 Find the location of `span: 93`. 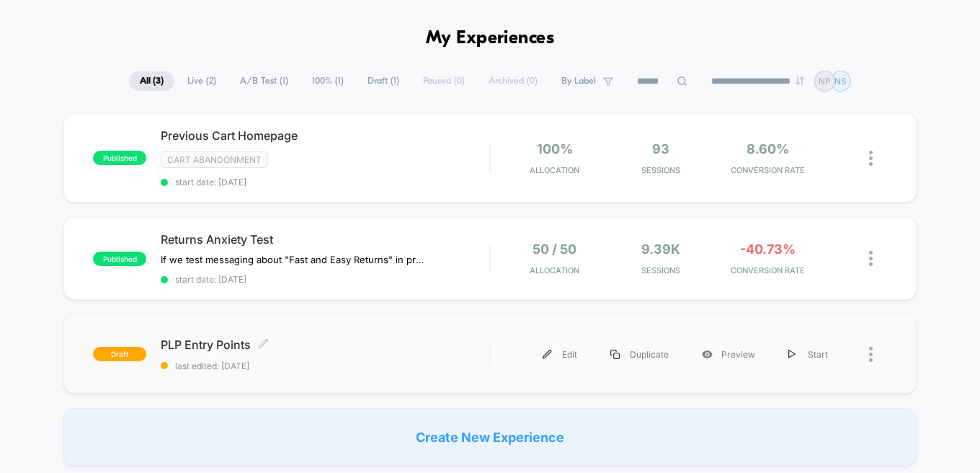

span: 93 is located at coordinates (661, 148).